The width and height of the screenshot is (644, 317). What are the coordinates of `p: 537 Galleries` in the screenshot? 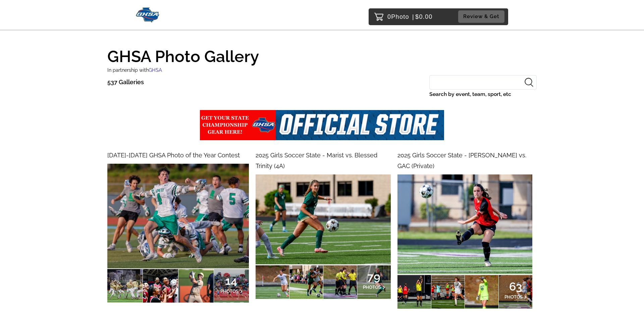 It's located at (125, 82).